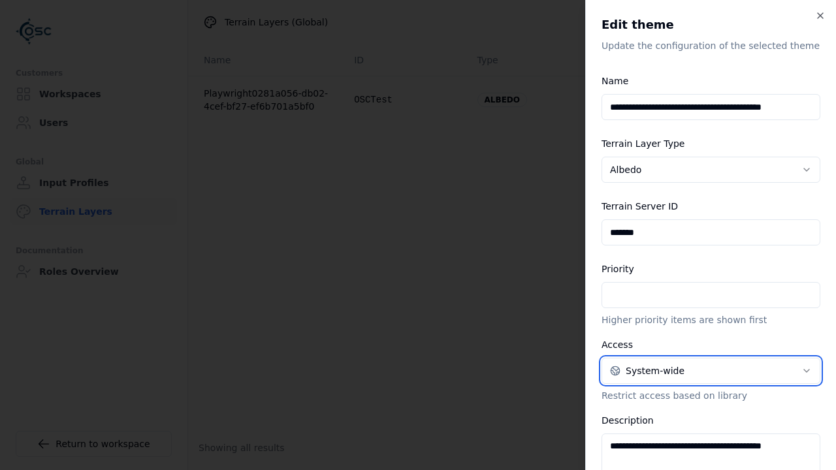  What do you see at coordinates (710, 46) in the screenshot?
I see `p: Update the configuration of the selected theme` at bounding box center [710, 46].